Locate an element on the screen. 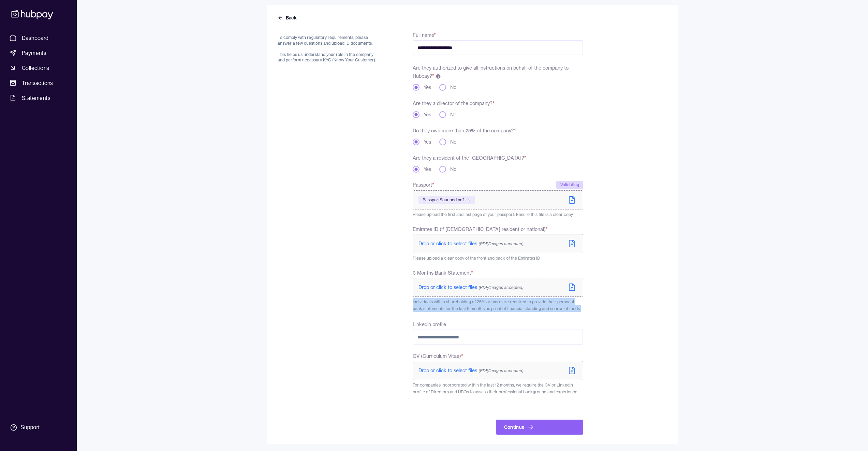 Image resolution: width=868 pixels, height=451 pixels. span: Individuals with a shareholding of 25% or more are required to provide their personal bank statem... is located at coordinates (497, 305).